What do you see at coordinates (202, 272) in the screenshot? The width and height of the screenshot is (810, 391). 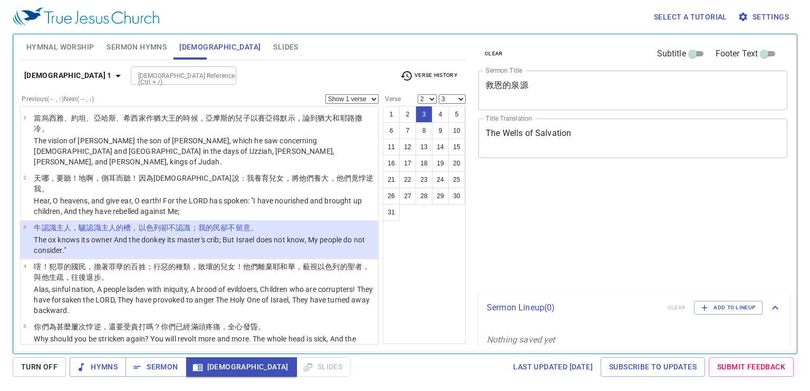 I see `wh1471: ，擔著` at bounding box center [202, 272].